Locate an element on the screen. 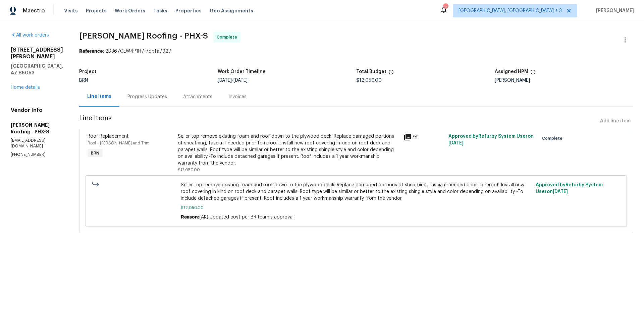  h4: Vendor Info is located at coordinates (37, 110).